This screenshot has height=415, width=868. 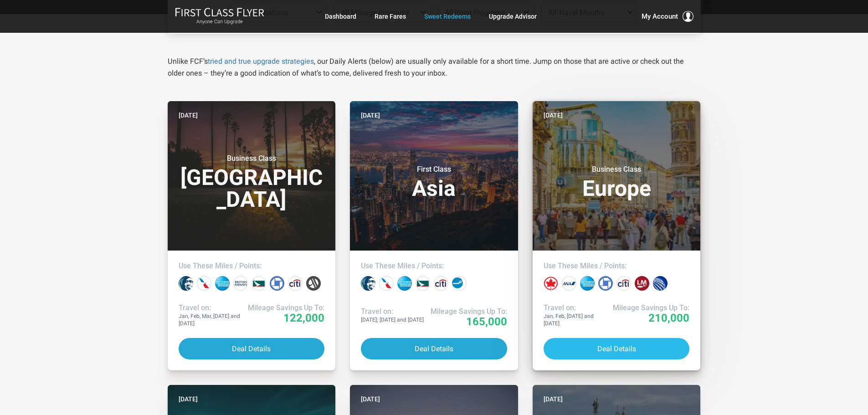 What do you see at coordinates (241, 283) in the screenshot?
I see `div: British Airways miles` at bounding box center [241, 283].